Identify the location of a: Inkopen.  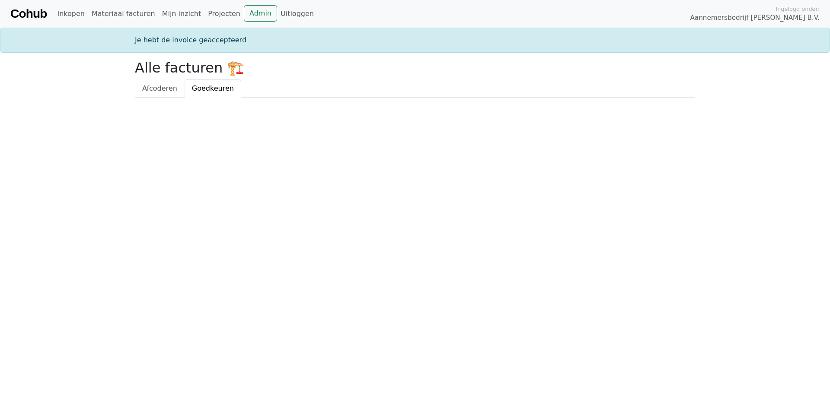
(70, 14).